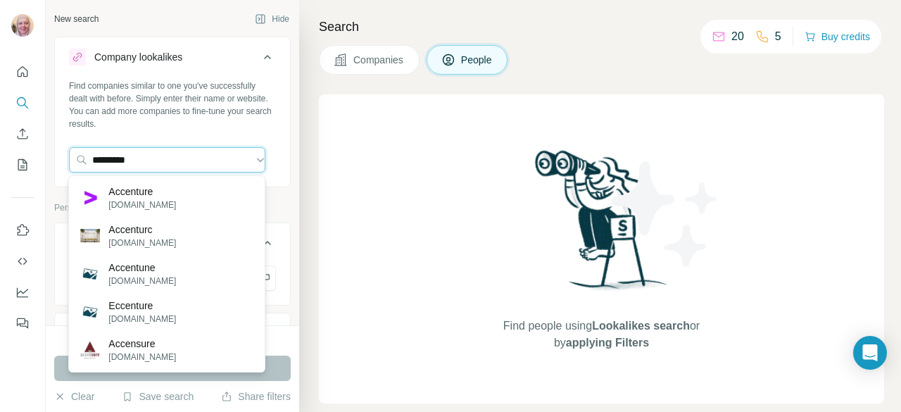 The height and width of the screenshot is (412, 901). Describe the element at coordinates (23, 261) in the screenshot. I see `button: Use Surfe API` at that location.